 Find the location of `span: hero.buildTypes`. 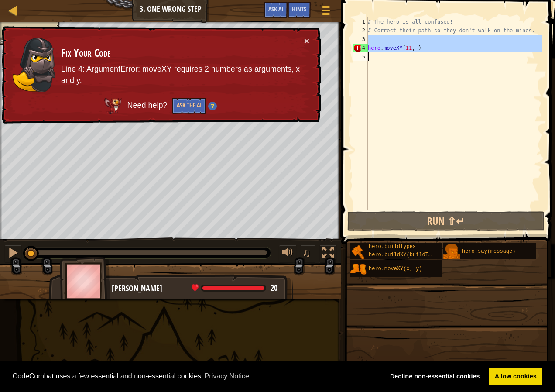

span: hero.buildTypes is located at coordinates (392, 247).